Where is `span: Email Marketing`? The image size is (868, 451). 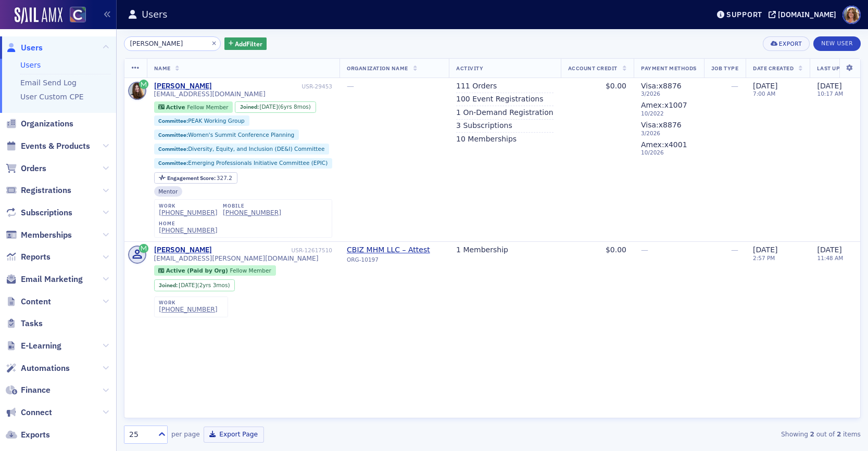
span: Email Marketing is located at coordinates (52, 280).